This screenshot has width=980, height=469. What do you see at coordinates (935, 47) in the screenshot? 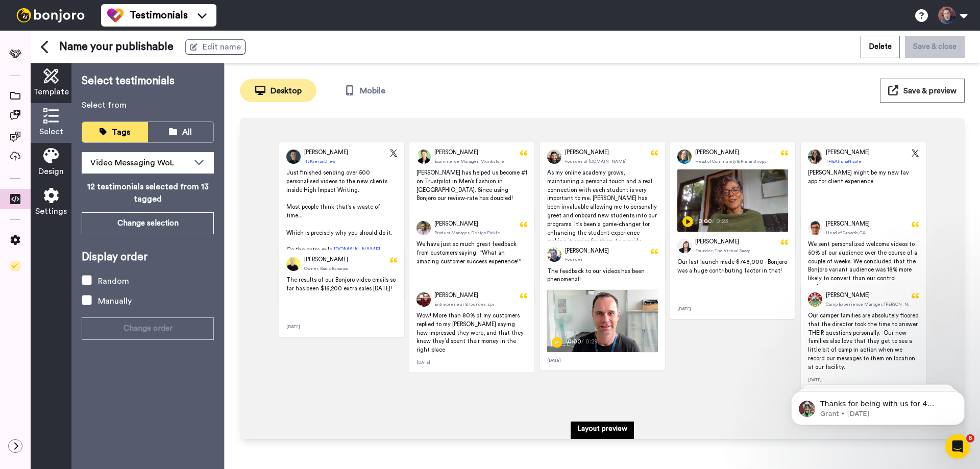
I see `button: Save & close` at bounding box center [935, 47].